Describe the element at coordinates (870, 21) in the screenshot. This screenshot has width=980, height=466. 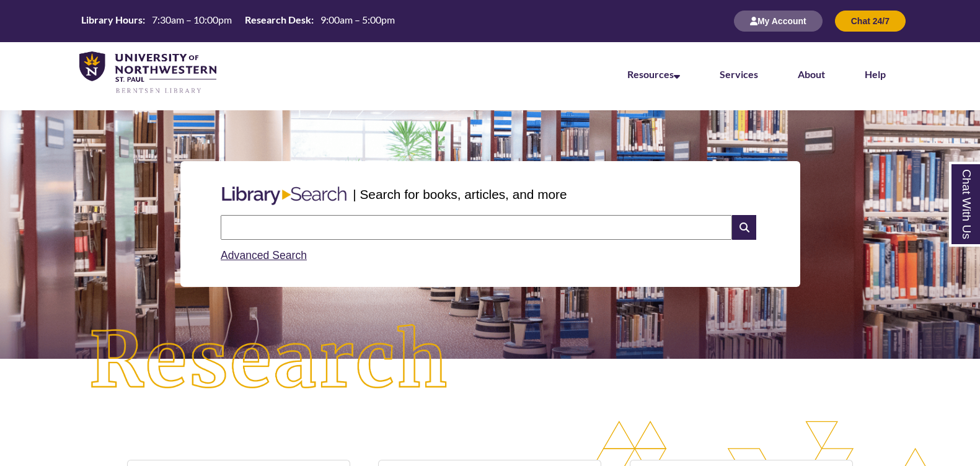
I see `button: Chat 24/7` at that location.